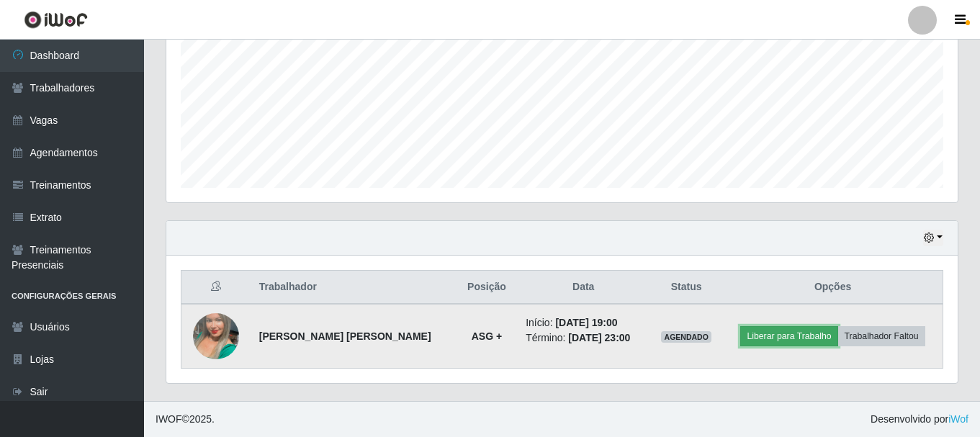  What do you see at coordinates (216, 336) in the screenshot?
I see `img: 1684607735548.jpeg` at bounding box center [216, 336].